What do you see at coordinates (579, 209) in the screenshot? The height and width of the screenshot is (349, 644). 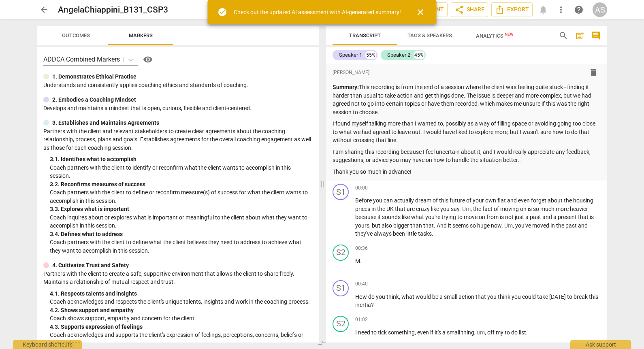 I see `span: heavier` at bounding box center [579, 209].